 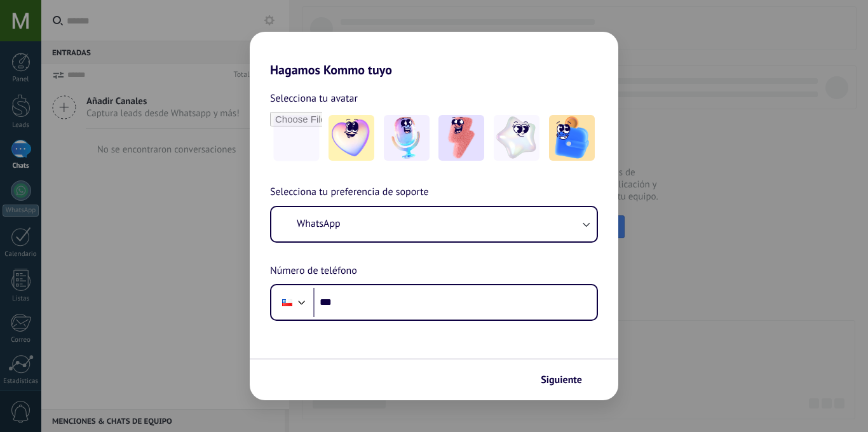 What do you see at coordinates (318, 223) in the screenshot?
I see `span: WhatsApp` at bounding box center [318, 223].